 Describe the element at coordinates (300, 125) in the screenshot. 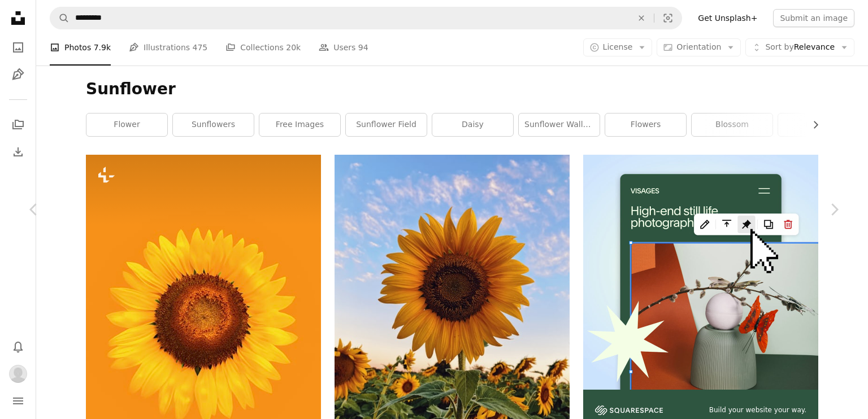

I see `a: free images` at that location.